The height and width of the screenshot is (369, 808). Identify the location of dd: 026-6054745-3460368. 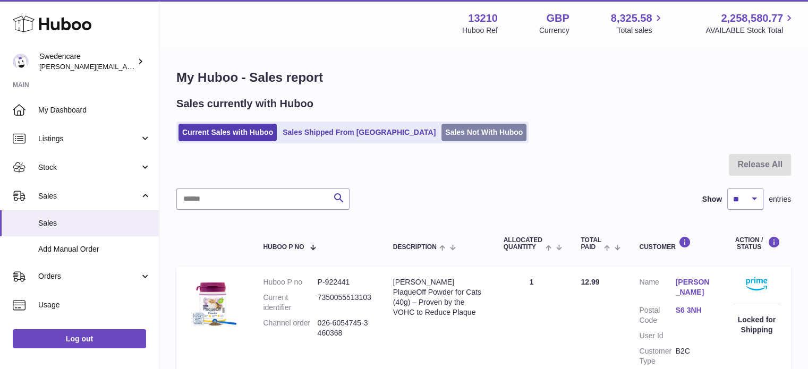
(345, 328).